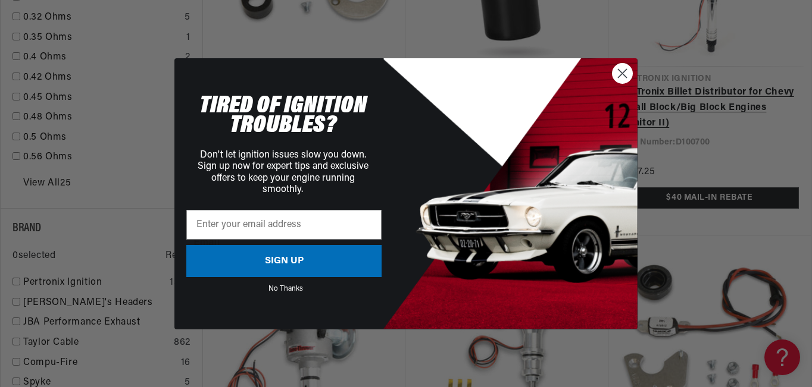 Image resolution: width=812 pixels, height=387 pixels. I want to click on span: Don't let ignition issues slow you down. Sign up now for expert tips and exclusive offers to keep..., so click(283, 173).